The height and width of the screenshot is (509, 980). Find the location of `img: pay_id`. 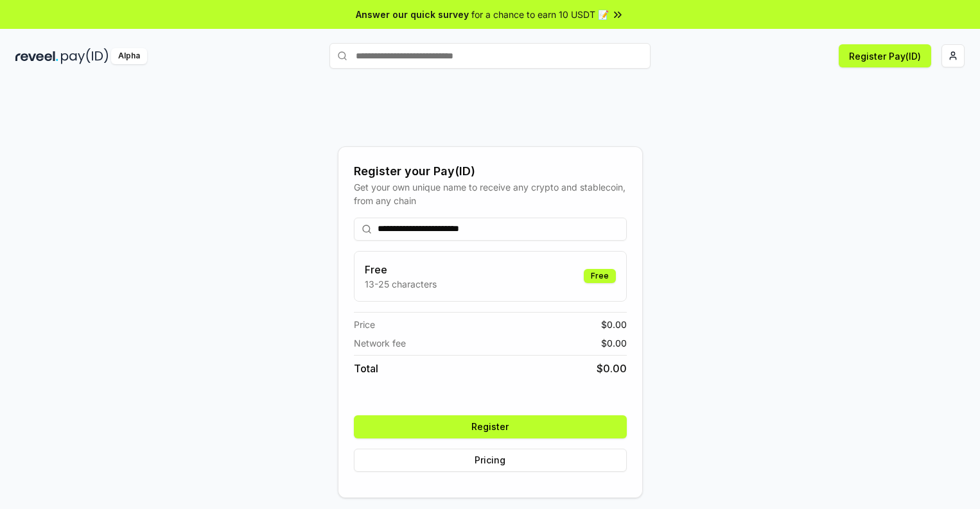

img: pay_id is located at coordinates (85, 56).